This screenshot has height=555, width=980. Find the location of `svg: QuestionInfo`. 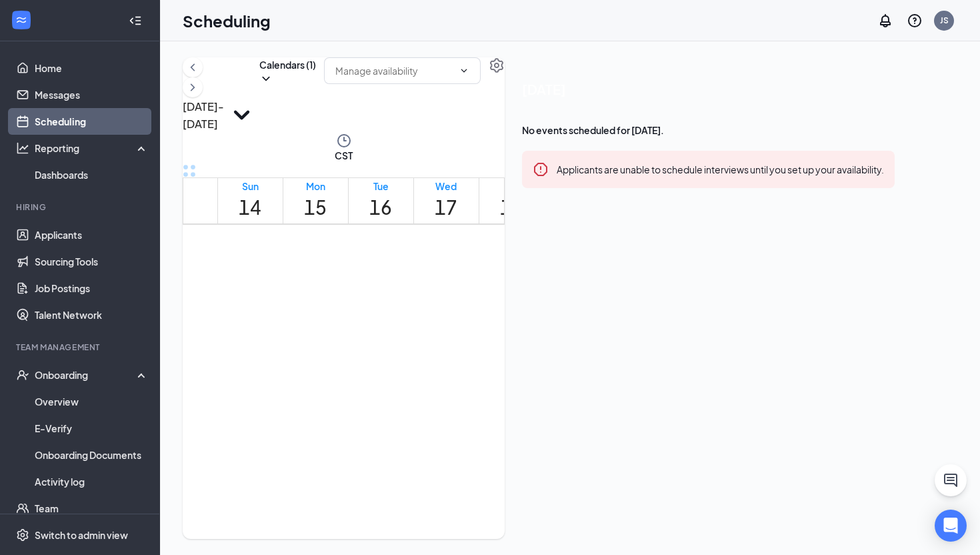

svg: QuestionInfo is located at coordinates (915, 21).